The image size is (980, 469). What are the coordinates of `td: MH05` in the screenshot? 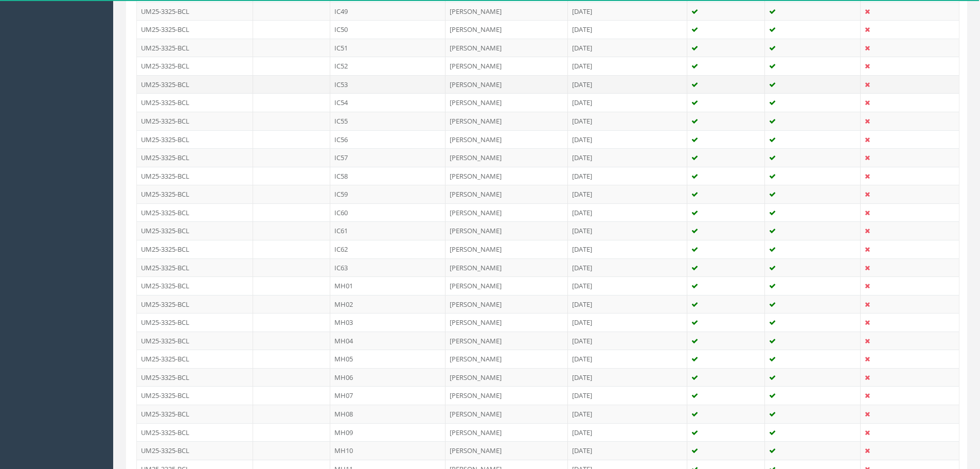 It's located at (388, 359).